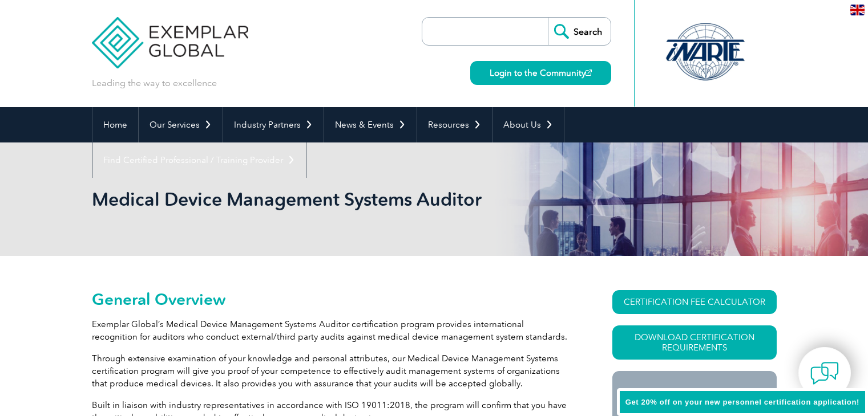  I want to click on a: Resources, so click(454, 125).